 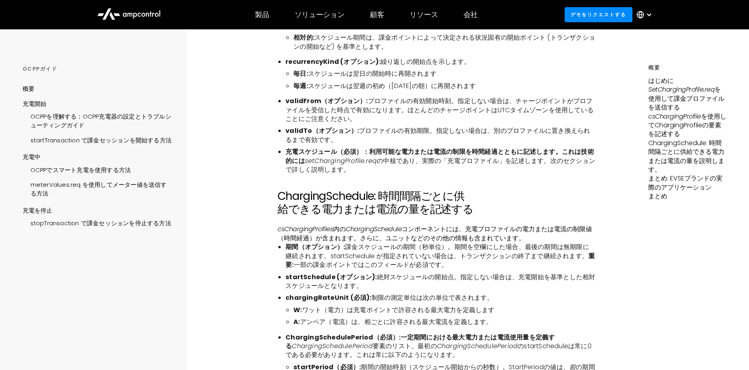 I want to click on a: startTransaction で課金セッションを開始する方法, so click(x=97, y=139).